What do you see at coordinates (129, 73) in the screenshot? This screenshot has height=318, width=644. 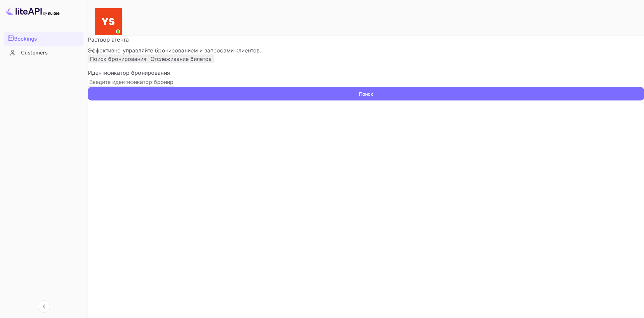 I see `ya-tr-span: Идентификатор бронирования` at bounding box center [129, 73].